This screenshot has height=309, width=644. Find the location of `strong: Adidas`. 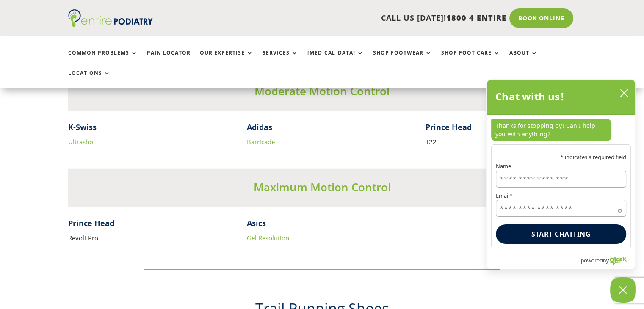

strong: Adidas is located at coordinates (260, 127).